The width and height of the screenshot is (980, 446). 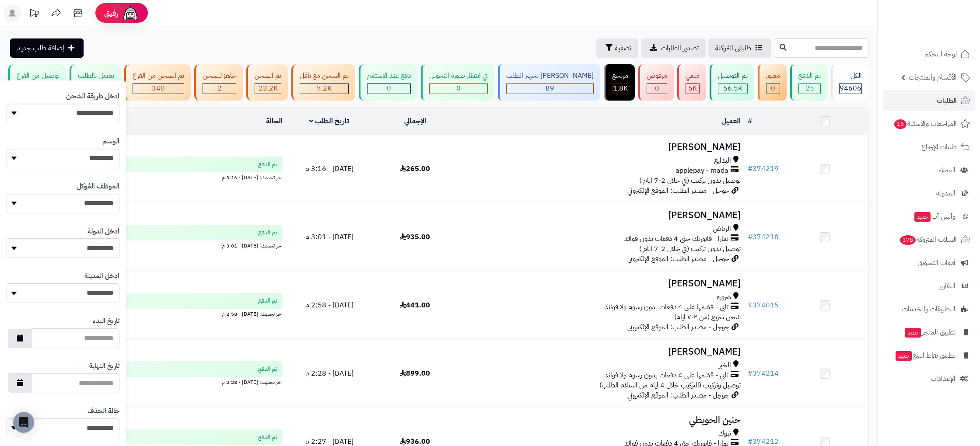 What do you see at coordinates (415, 169) in the screenshot?
I see `span: 265.00` at bounding box center [415, 169].